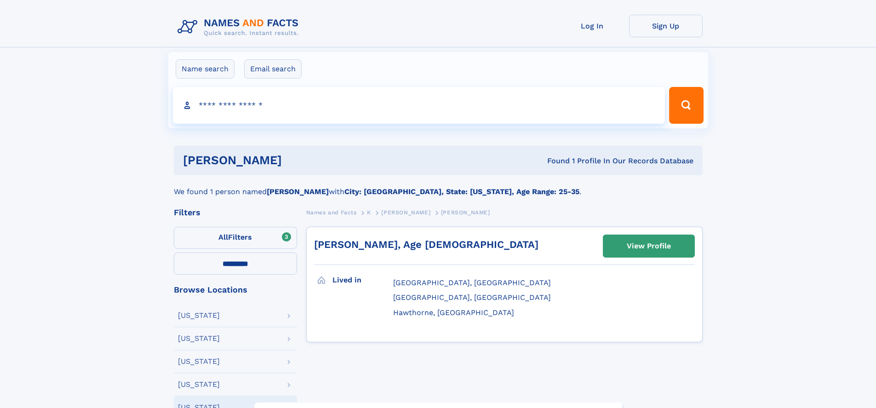  I want to click on h3: Lived in, so click(363, 280).